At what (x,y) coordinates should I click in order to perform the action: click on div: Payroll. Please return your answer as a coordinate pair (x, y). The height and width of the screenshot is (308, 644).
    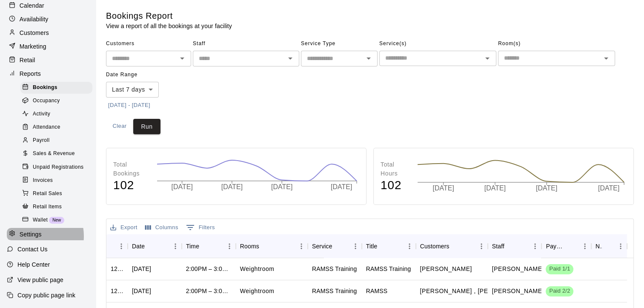
    Looking at the image, I should click on (56, 141).